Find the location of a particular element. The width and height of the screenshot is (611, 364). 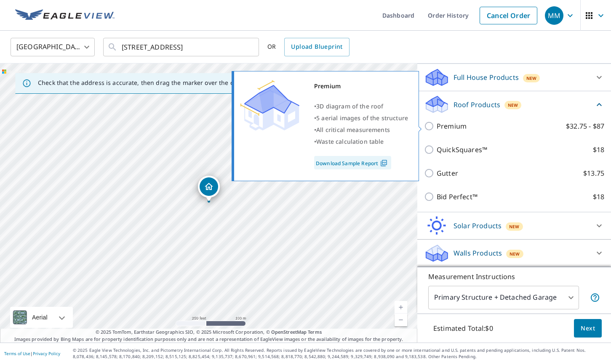

span: Your report will include the primary structure and a detached garage if one exists. is located at coordinates (595, 298).